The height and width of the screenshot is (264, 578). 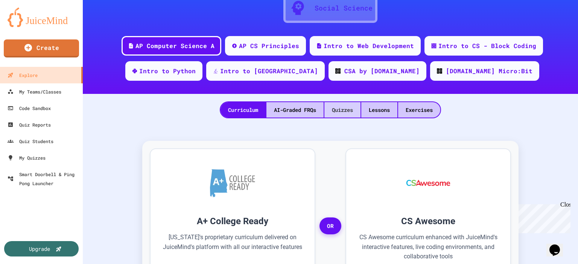 What do you see at coordinates (41, 17) in the screenshot?
I see `img: logo-orange.svg` at bounding box center [41, 17].